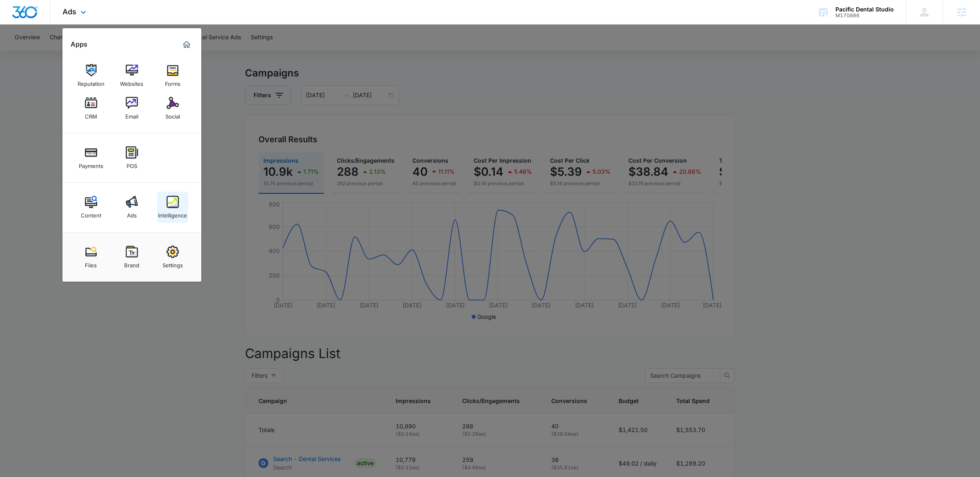 The width and height of the screenshot is (980, 477). Describe the element at coordinates (91, 76) in the screenshot. I see `a: Reputation` at that location.